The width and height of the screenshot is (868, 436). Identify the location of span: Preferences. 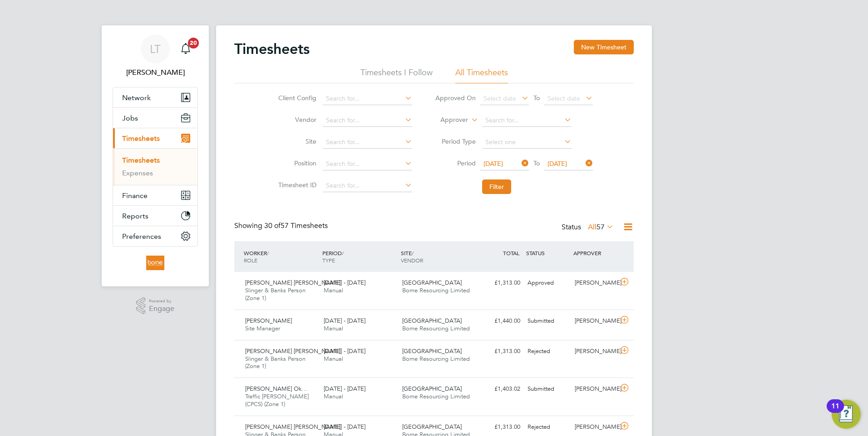
(142, 236).